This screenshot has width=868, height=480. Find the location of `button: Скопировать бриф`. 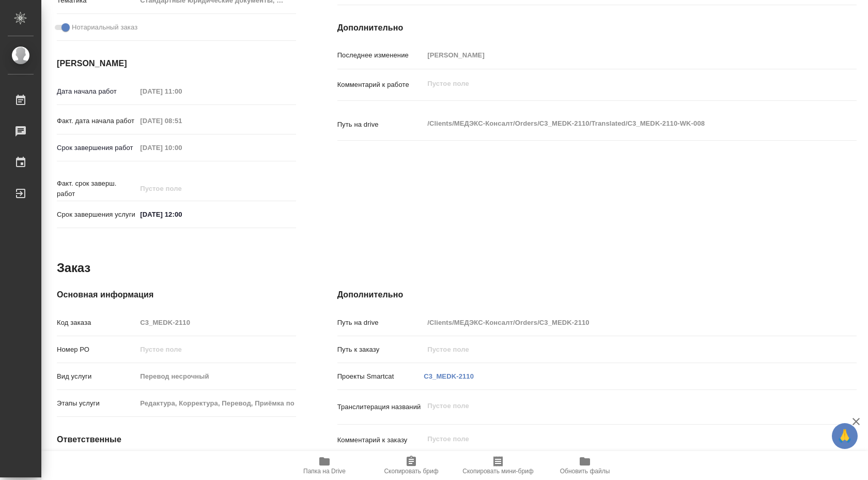

button: Скопировать бриф is located at coordinates (411, 466).